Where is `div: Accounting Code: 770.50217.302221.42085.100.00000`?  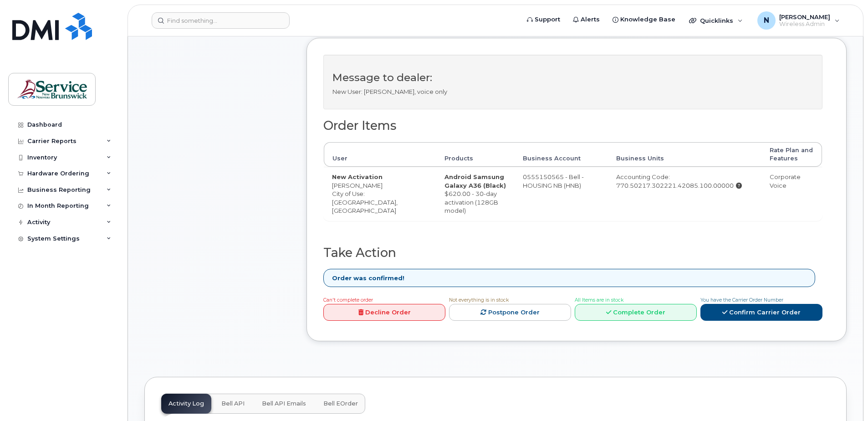
div: Accounting Code: 770.50217.302221.42085.100.00000 is located at coordinates (685, 181).